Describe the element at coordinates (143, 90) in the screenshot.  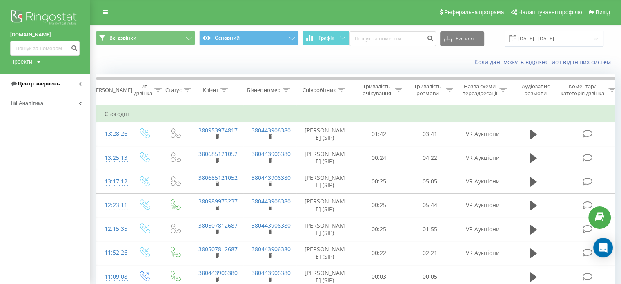
I see `div: Тип дзвінка` at that location.